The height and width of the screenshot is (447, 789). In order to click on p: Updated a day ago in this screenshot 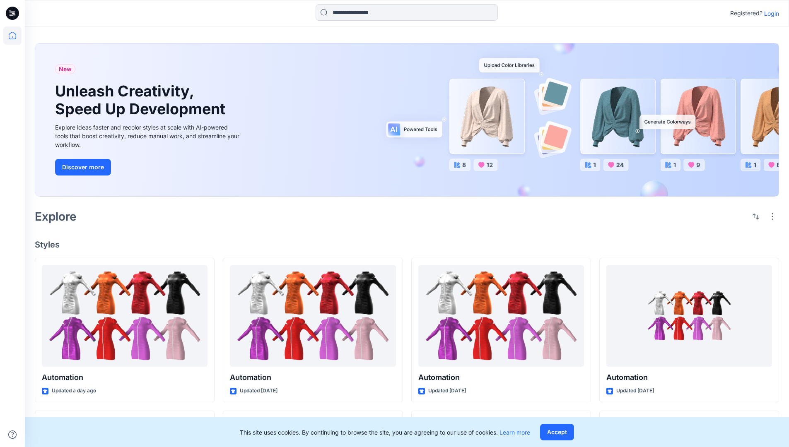, I will do `click(74, 391)`.